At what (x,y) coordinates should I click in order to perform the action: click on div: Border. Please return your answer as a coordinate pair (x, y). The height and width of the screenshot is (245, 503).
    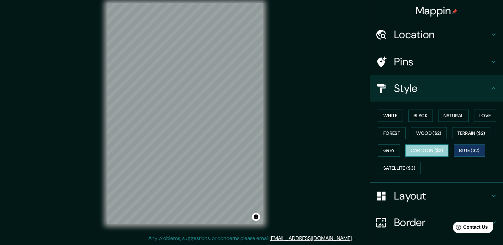
    Looking at the image, I should click on (437, 223).